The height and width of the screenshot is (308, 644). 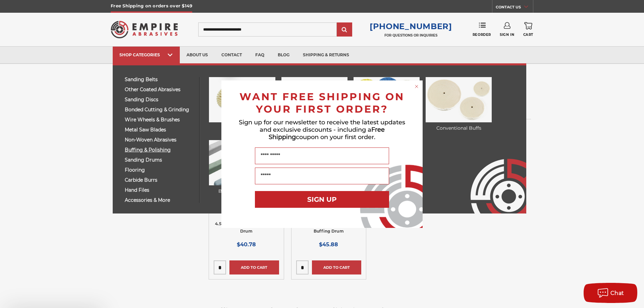 What do you see at coordinates (322, 129) in the screenshot?
I see `span: Sign up for our newsletter to receive the latest updates and exclusive discounts - including a co...` at bounding box center [322, 129].